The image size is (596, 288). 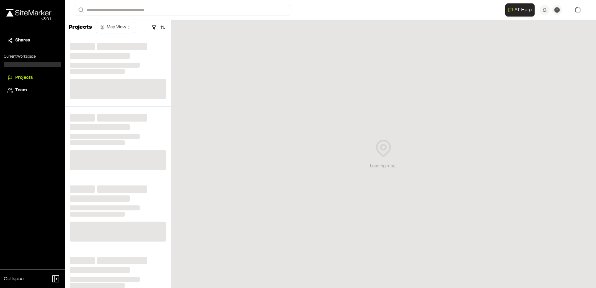 What do you see at coordinates (29, 19) in the screenshot?
I see `div: Oh geez...please don't...` at bounding box center [29, 19].